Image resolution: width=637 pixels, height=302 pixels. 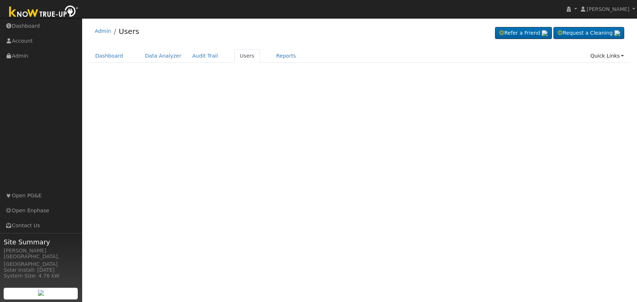 I want to click on a: Audit Trail, so click(x=205, y=56).